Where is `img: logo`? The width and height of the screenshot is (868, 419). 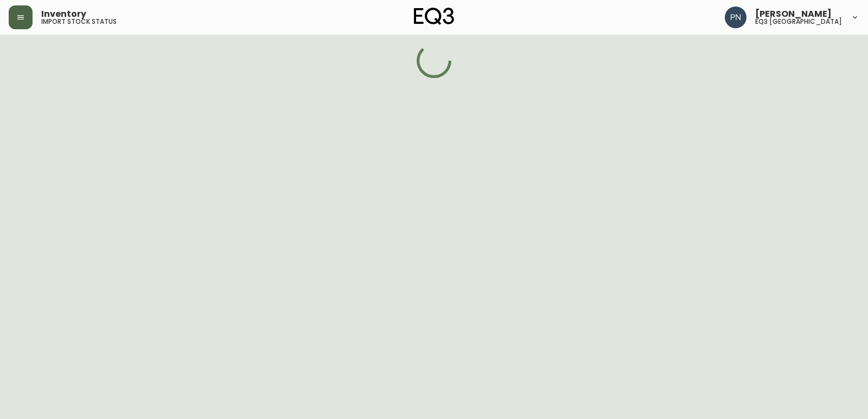
img: logo is located at coordinates (434, 16).